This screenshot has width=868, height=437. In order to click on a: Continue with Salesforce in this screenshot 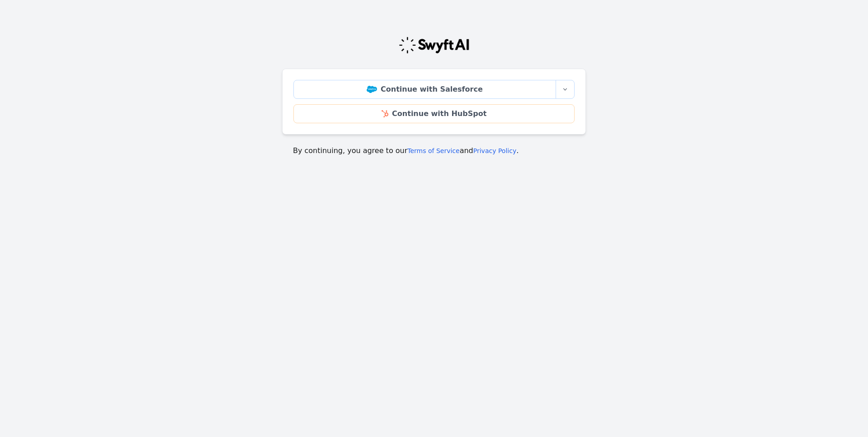, I will do `click(424, 90)`.